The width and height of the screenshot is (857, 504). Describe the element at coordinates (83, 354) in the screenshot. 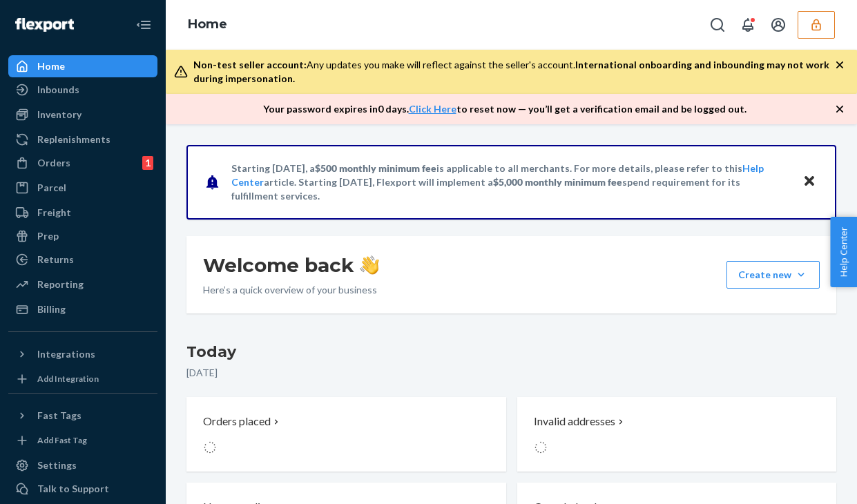

I see `button: Integrations` at that location.